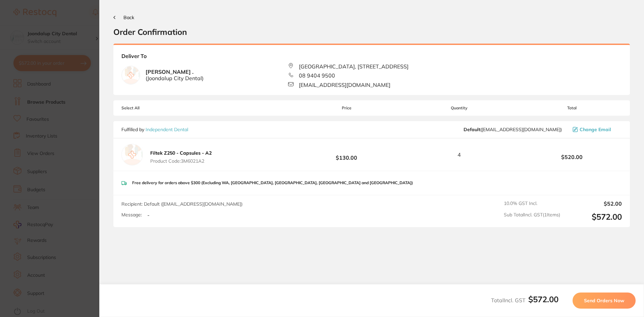 This screenshot has height=317, width=644. Describe the element at coordinates (167, 129) in the screenshot. I see `a: Independent Dental` at that location.